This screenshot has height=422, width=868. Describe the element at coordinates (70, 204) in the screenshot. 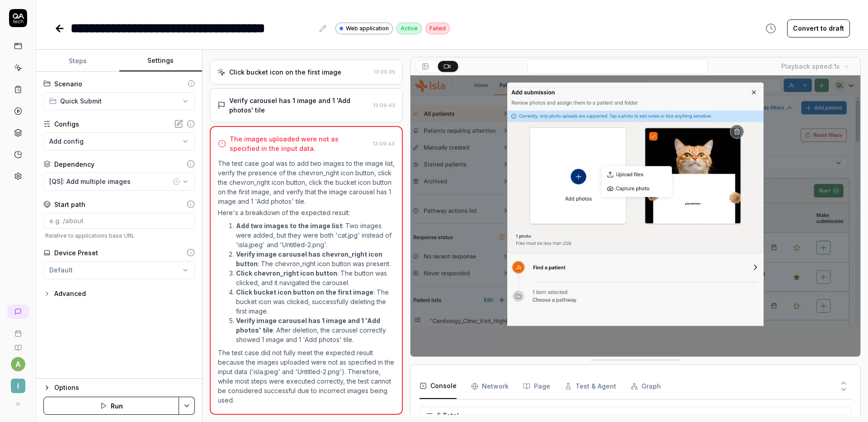

I see `div: Start path` at that location.